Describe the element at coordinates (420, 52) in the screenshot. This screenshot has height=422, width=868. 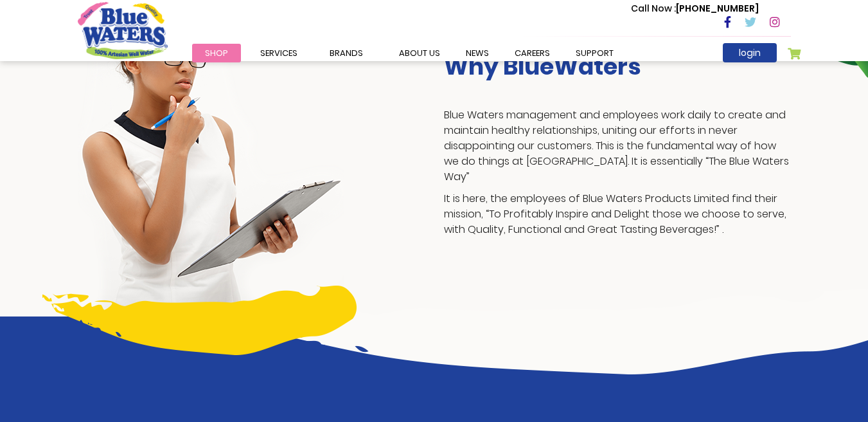
I see `a: about us` at that location.